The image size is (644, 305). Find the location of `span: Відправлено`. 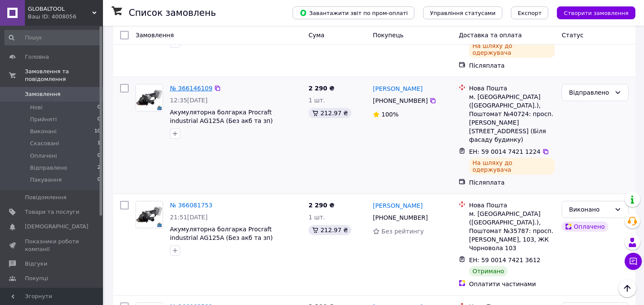

span: Відправлено is located at coordinates (49, 168).